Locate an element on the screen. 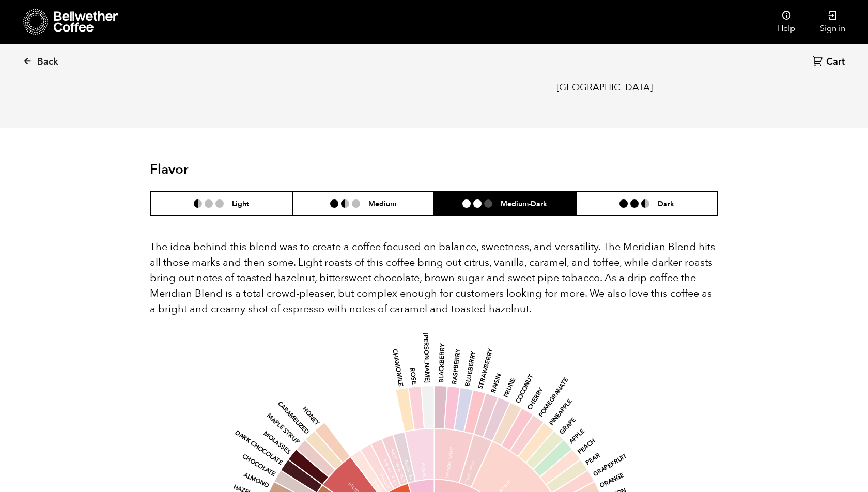 The image size is (868, 492). h6: Light is located at coordinates (241, 203).